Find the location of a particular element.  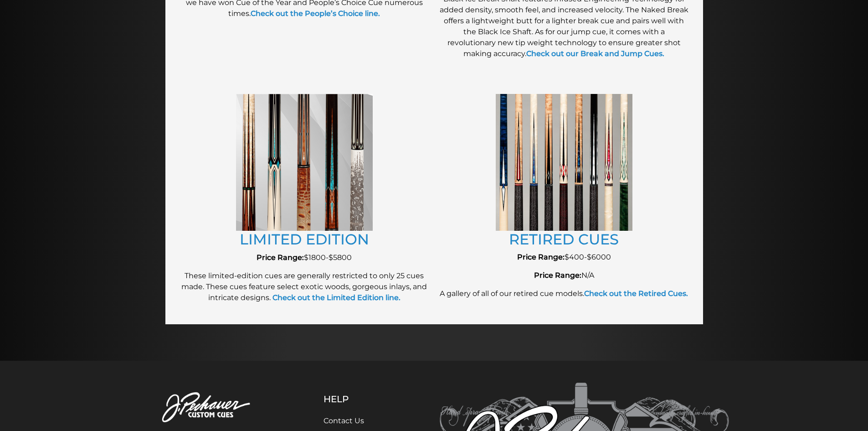

strong: Check out the People’s Choice line. is located at coordinates (316, 13).